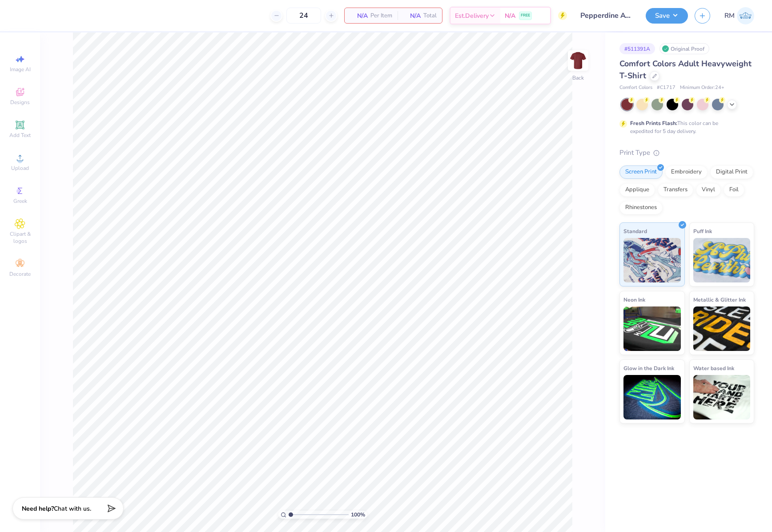 The image size is (772, 532). Describe the element at coordinates (722, 397) in the screenshot. I see `img: Water based Ink` at that location.